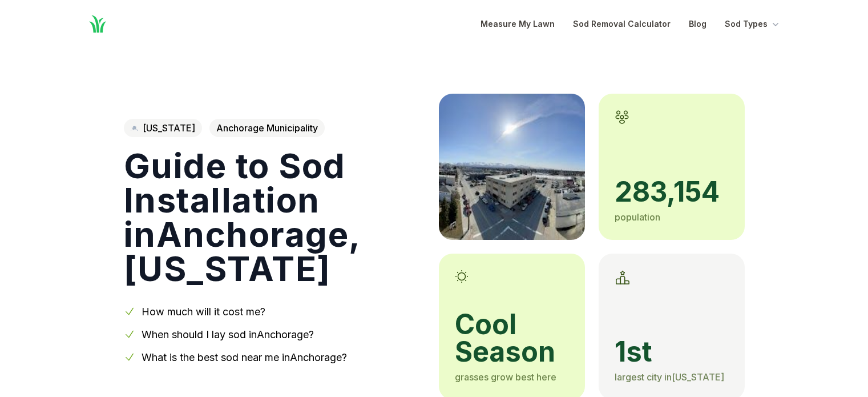 Image resolution: width=868 pixels, height=397 pixels. Describe the element at coordinates (752, 24) in the screenshot. I see `button: Sod Types` at that location.